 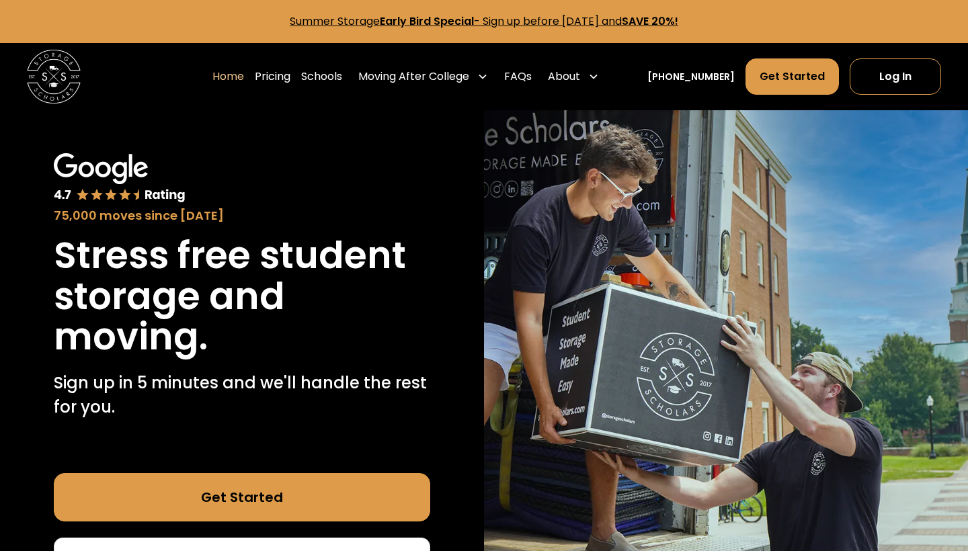 I want to click on h1: Stress free student storage and moving., so click(x=242, y=296).